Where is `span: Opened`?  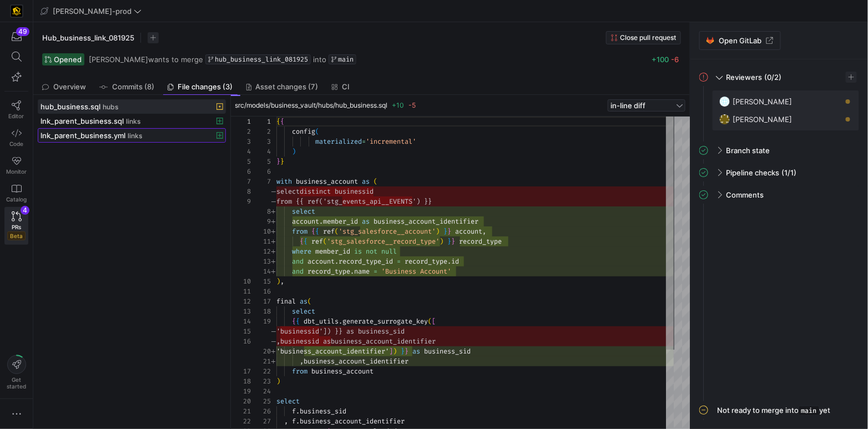
span: Opened is located at coordinates (68, 60).